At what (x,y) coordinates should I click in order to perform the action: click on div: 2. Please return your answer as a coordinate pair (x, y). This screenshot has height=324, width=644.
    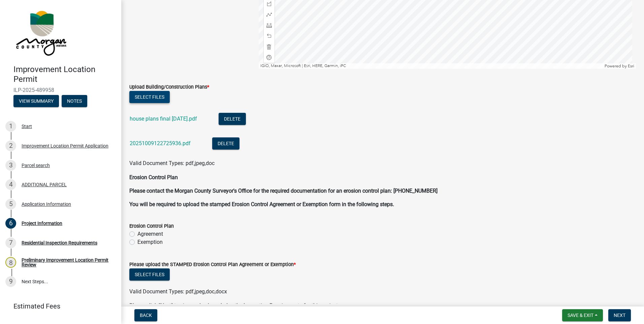
    Looking at the image, I should click on (11, 146).